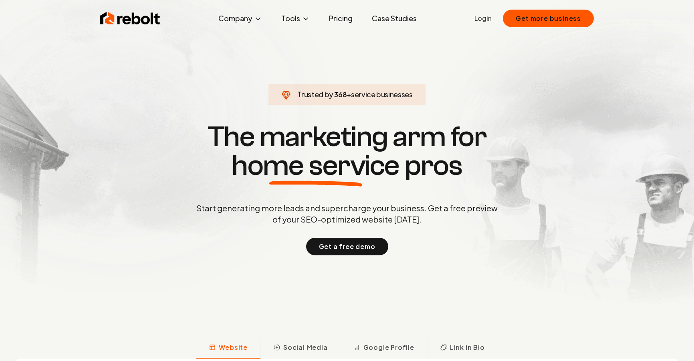 The height and width of the screenshot is (361, 694). What do you see at coordinates (347, 214) in the screenshot?
I see `p: Start generating more leads and supercharge your business. Get a free preview of your SEO-optimiz...` at bounding box center [347, 214].